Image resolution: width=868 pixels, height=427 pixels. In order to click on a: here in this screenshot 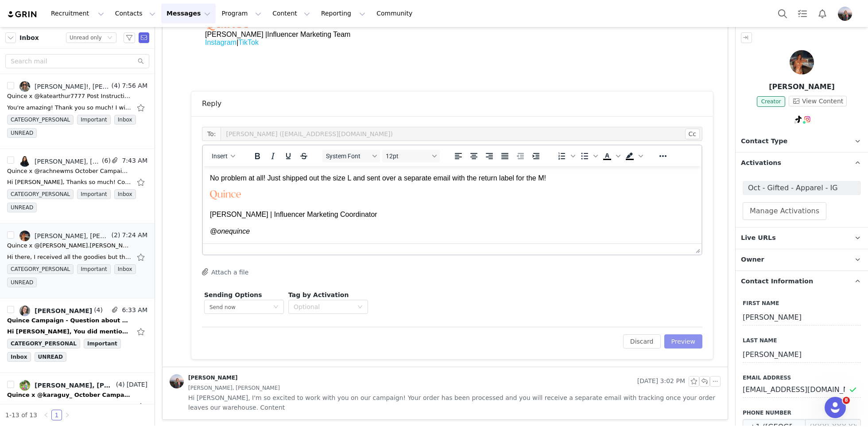, I will do `click(98, 215)`.